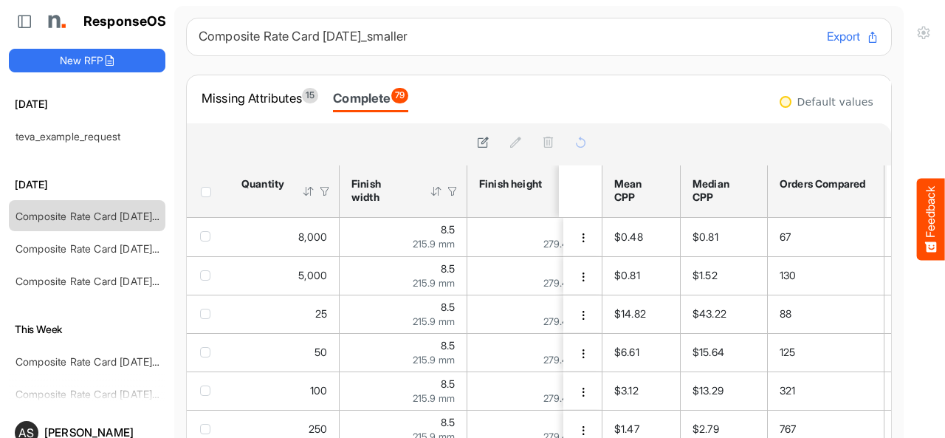 The image size is (945, 438). I want to click on td: $1.52 is template cell Column Header median-cpp, so click(724, 275).